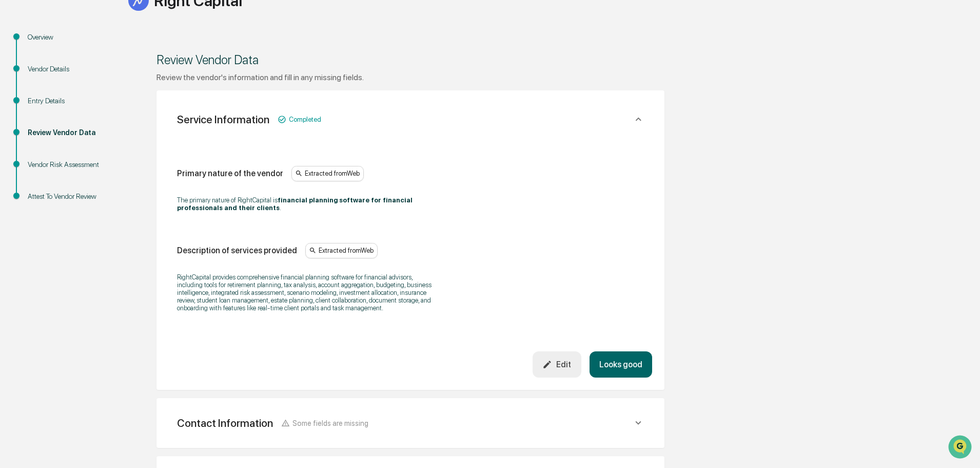 This screenshot has height=468, width=980. Describe the element at coordinates (12, 12) in the screenshot. I see `img: f2157a4c-a0d3-4daa-907e-bb6f0de503a5-1751232295721` at that location.